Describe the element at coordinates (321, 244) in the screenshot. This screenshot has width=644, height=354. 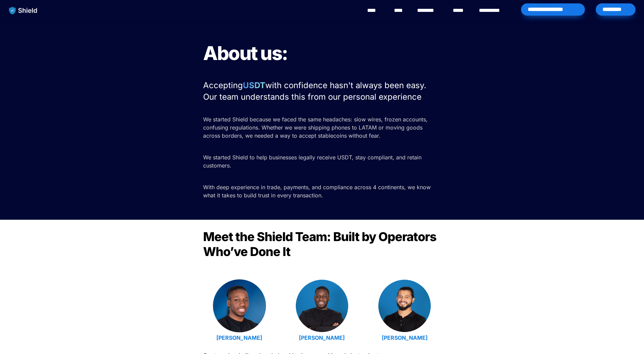
I see `span: Meet the Shield Team: Built by Operators Who’ve Done It` at that location.